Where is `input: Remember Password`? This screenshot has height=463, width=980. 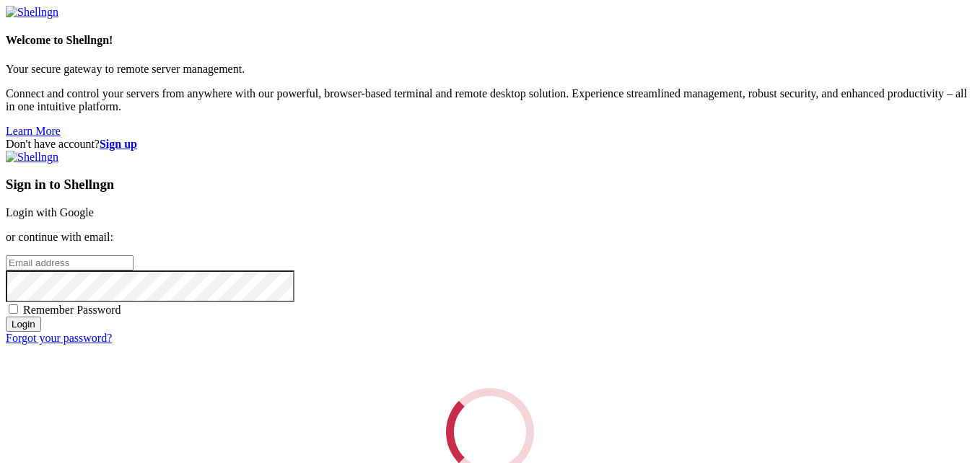 input: Remember Password is located at coordinates (13, 309).